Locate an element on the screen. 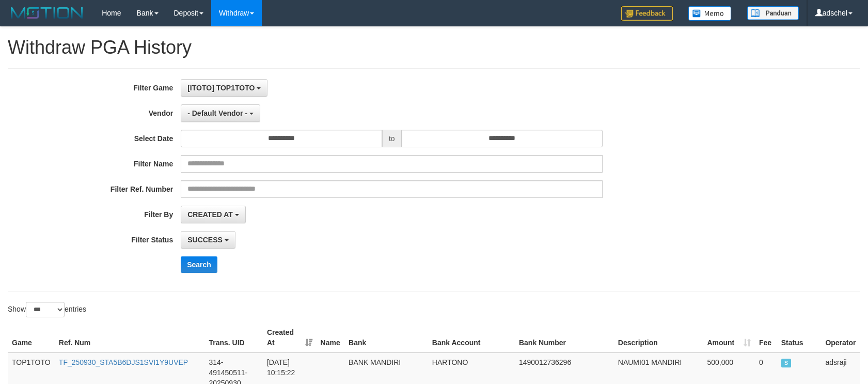 The image size is (868, 384). a: TF_250930_STA5B6DJS1SVI1Y9UVEP is located at coordinates (123, 362).